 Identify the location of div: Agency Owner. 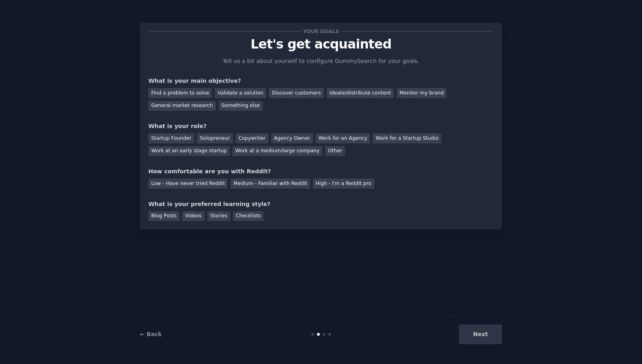
(292, 138).